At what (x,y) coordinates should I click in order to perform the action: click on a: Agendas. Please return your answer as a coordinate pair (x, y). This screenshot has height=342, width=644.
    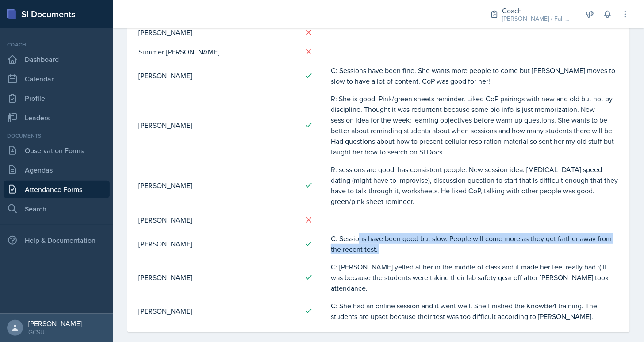
    Looking at the image, I should click on (56, 170).